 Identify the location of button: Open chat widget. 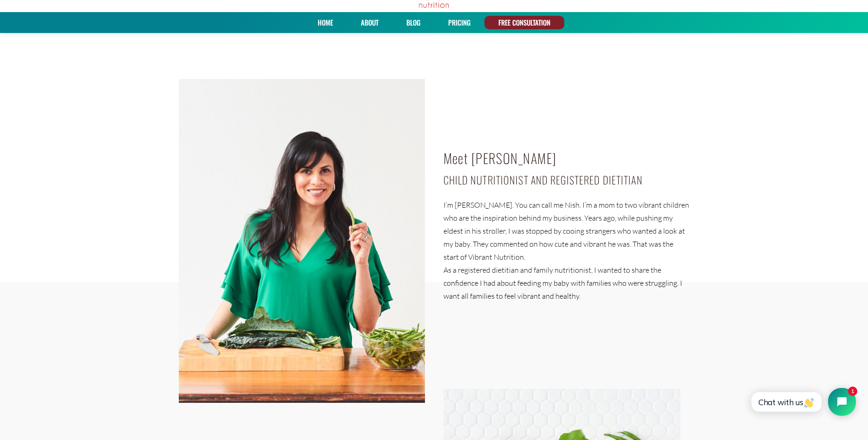
(100, 22).